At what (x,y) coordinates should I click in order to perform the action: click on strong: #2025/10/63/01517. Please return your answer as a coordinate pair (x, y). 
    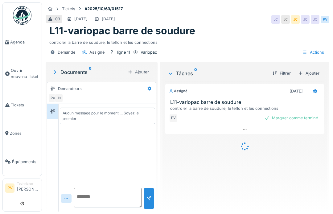
    Looking at the image, I should click on (104, 9).